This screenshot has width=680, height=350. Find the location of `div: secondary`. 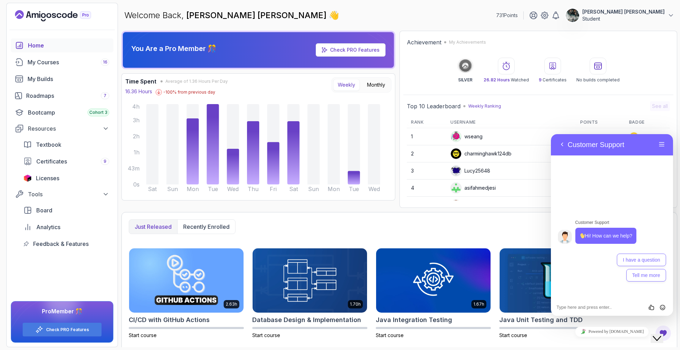

div: secondary is located at coordinates (111, 10).